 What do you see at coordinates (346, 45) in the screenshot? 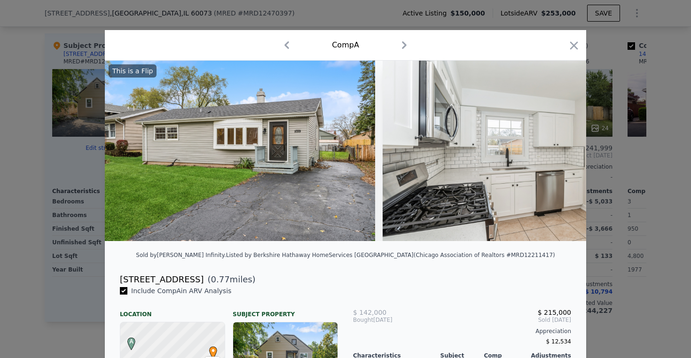
I see `div: Comp A` at bounding box center [346, 45].